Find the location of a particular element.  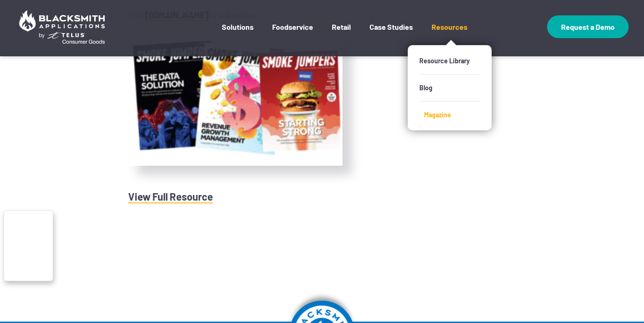

a: Case Studies is located at coordinates (391, 33).